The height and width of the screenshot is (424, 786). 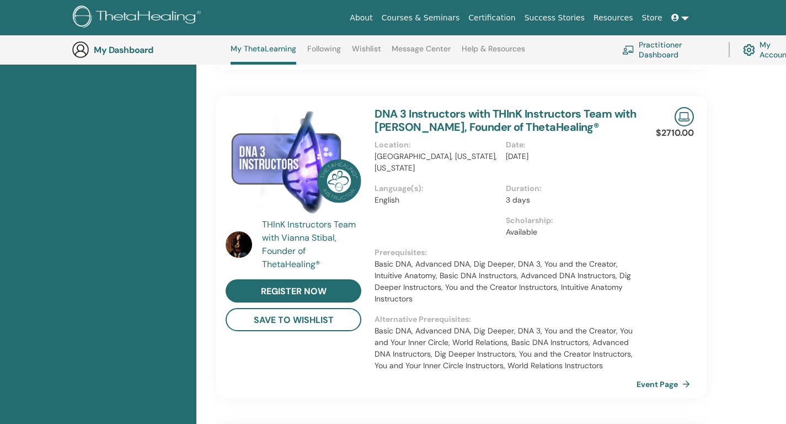 What do you see at coordinates (263, 54) in the screenshot?
I see `a: My ThetaLearning` at bounding box center [263, 54].